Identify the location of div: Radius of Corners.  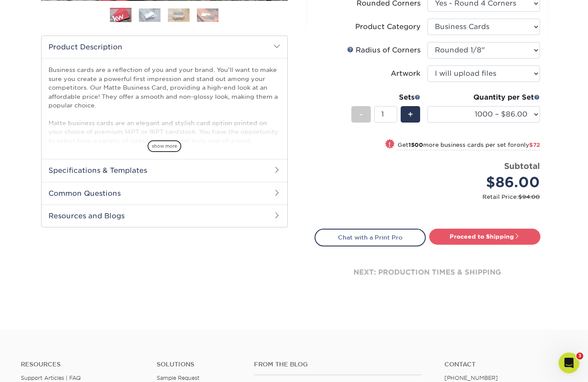
(383, 50).